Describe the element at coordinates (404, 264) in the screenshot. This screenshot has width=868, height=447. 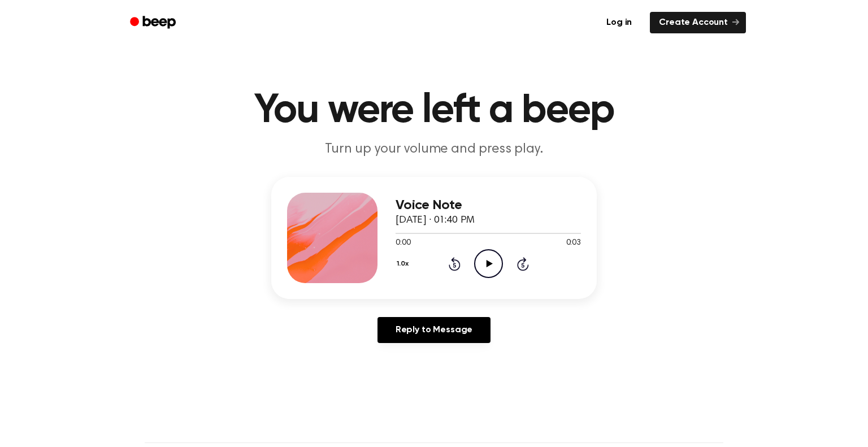
I see `button: 1.0x` at that location.